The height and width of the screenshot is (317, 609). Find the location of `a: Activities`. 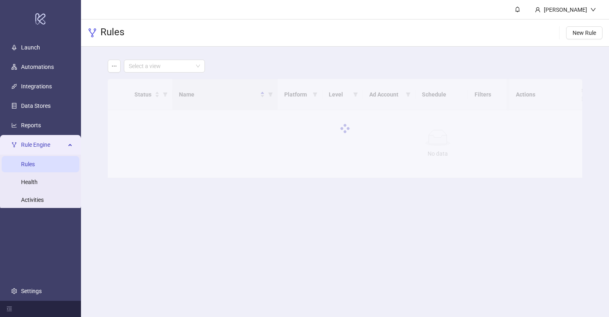

a: Activities is located at coordinates (32, 200).